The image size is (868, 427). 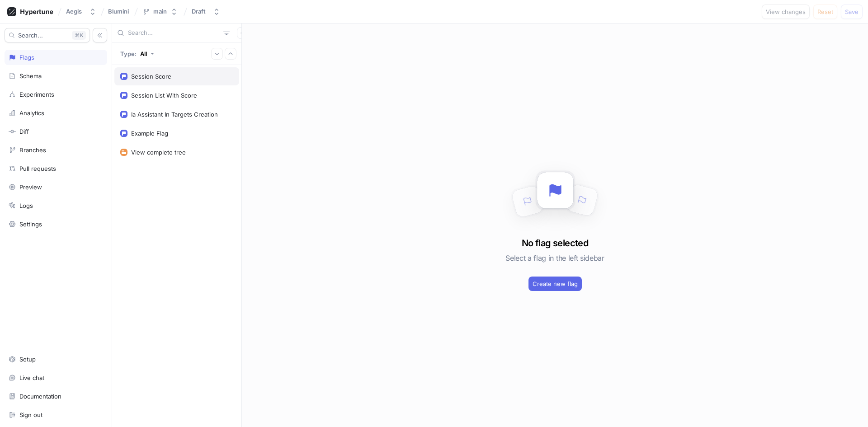 I want to click on p: Type:, so click(x=129, y=54).